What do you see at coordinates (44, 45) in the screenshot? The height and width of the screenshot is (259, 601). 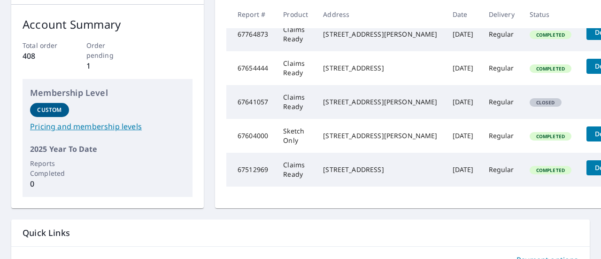 I see `p: Total order` at bounding box center [44, 45].